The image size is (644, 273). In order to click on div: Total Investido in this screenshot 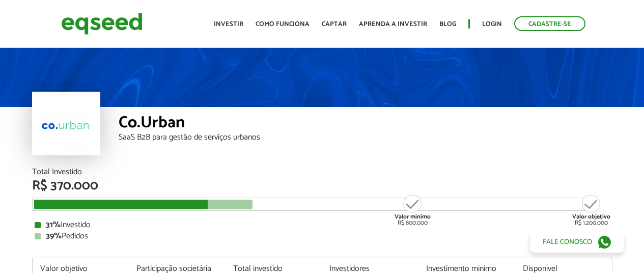, I will do `click(322, 172)`.